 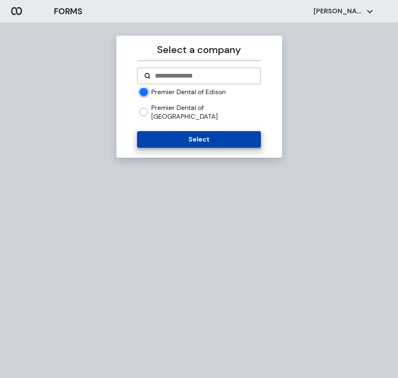 I want to click on label: Premier Dental of Edison, so click(x=189, y=92).